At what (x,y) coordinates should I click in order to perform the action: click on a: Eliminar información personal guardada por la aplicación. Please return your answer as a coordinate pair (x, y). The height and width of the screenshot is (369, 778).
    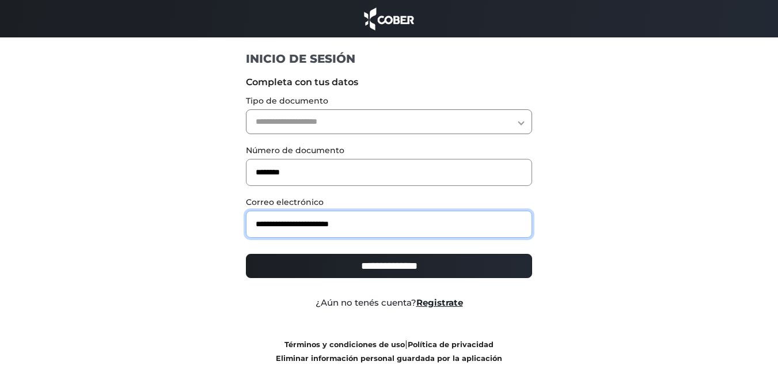
    Looking at the image, I should click on (389, 358).